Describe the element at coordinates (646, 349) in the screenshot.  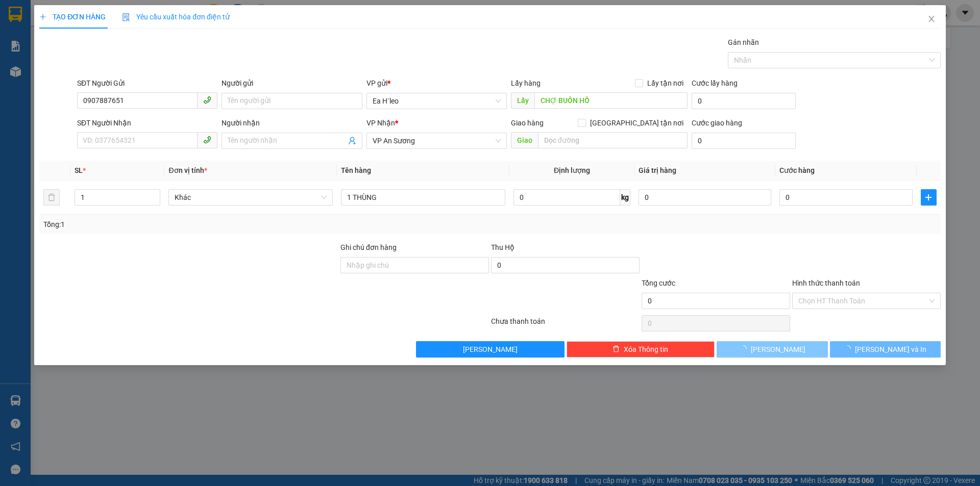
I see `span: Xóa Thông tin` at that location.